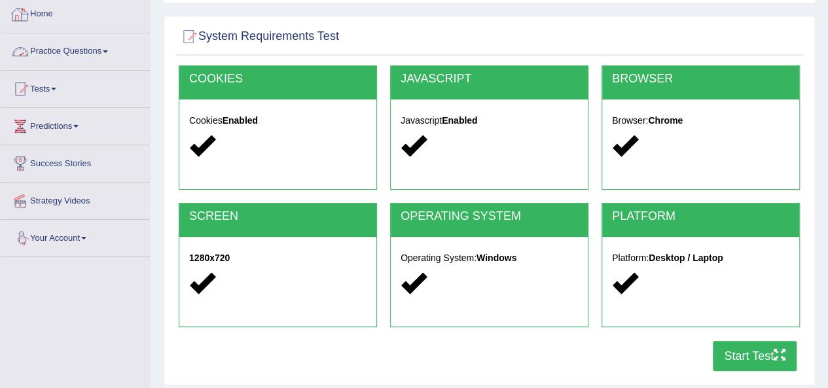 Image resolution: width=828 pixels, height=388 pixels. I want to click on h2: JAVASCRIPT, so click(489, 79).